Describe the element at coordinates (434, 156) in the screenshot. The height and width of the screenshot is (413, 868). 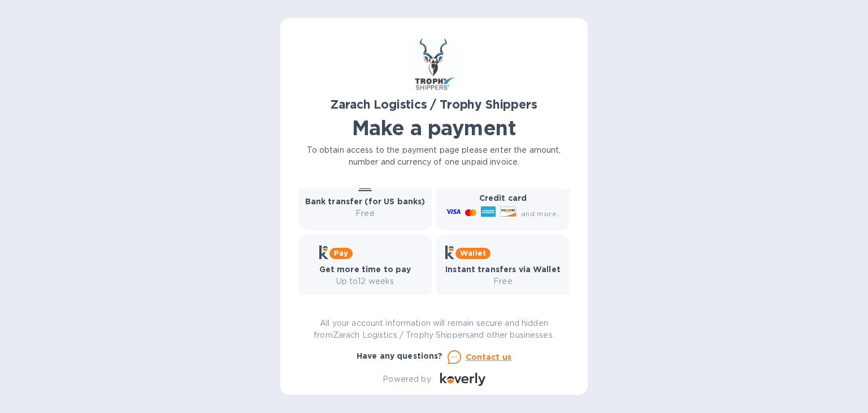
I see `p: To obtain access to the payment page please enter the amount, number and currency of one unpaid i...` at that location.